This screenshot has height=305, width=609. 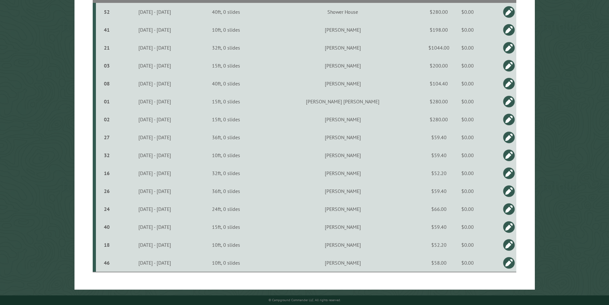 What do you see at coordinates (107, 119) in the screenshot?
I see `div: 02` at bounding box center [107, 119].